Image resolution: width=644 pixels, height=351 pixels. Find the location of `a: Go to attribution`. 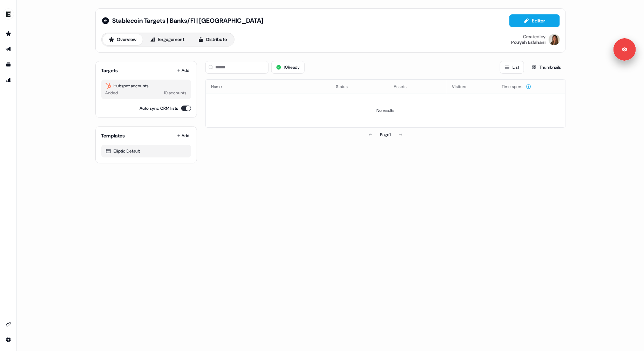

a: Go to attribution is located at coordinates (8, 80).